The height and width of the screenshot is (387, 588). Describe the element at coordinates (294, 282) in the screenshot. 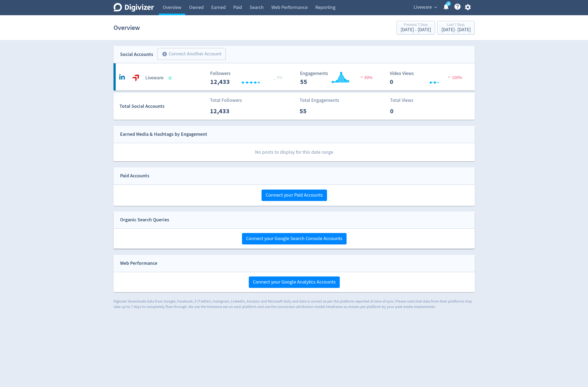

I see `span: Connect your Google Analytics Accounts` at that location.